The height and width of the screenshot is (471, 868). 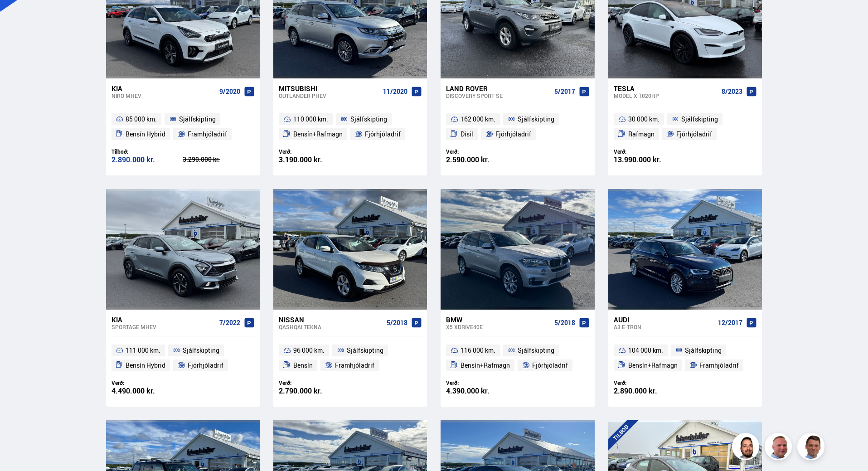 What do you see at coordinates (349, 127) in the screenshot?
I see `a: Mitsubishi Outlander PHEV 11/2020 110 000 km. Sjálfskipting Bensín+Rafmagn Fjórhjóladrif Verð: 3....` at bounding box center [349, 127].